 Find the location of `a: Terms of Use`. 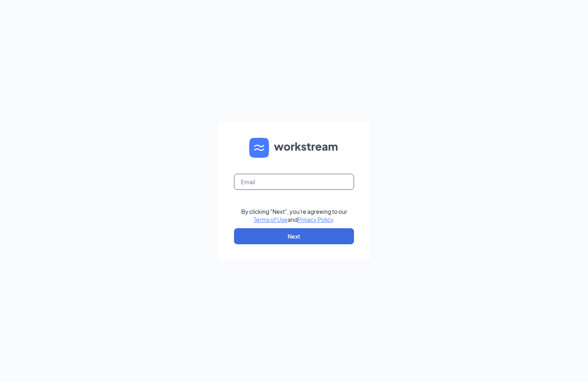

a: Terms of Use is located at coordinates (271, 219).